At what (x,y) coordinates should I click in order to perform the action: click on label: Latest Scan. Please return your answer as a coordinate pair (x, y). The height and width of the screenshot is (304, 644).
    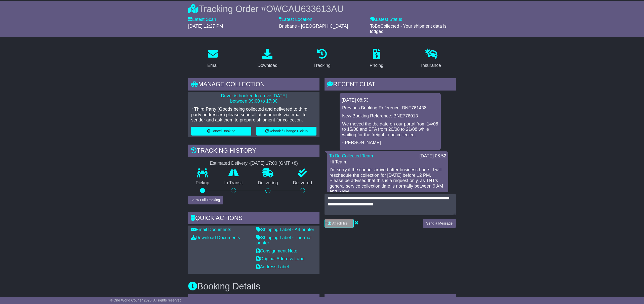
    Looking at the image, I should click on (202, 20).